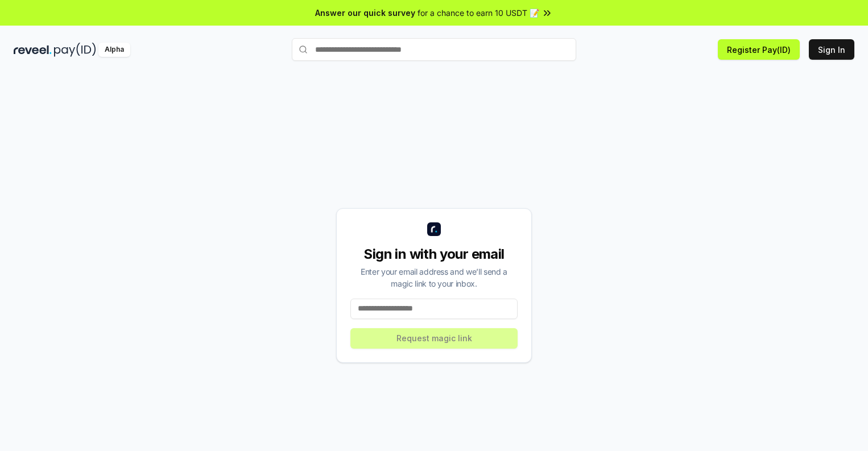 The image size is (868, 451). What do you see at coordinates (434, 254) in the screenshot?
I see `div: Sign in with your email` at bounding box center [434, 254].